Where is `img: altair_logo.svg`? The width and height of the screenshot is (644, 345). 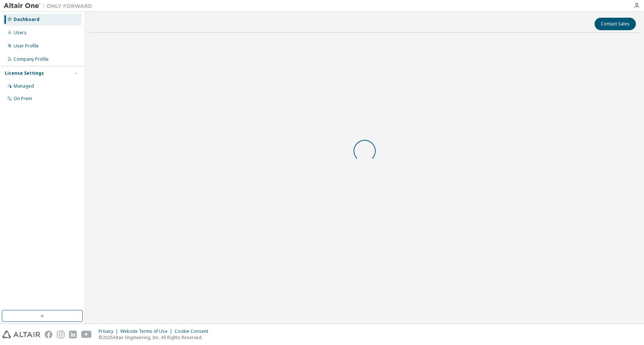
img: altair_logo.svg is located at coordinates (21, 335).